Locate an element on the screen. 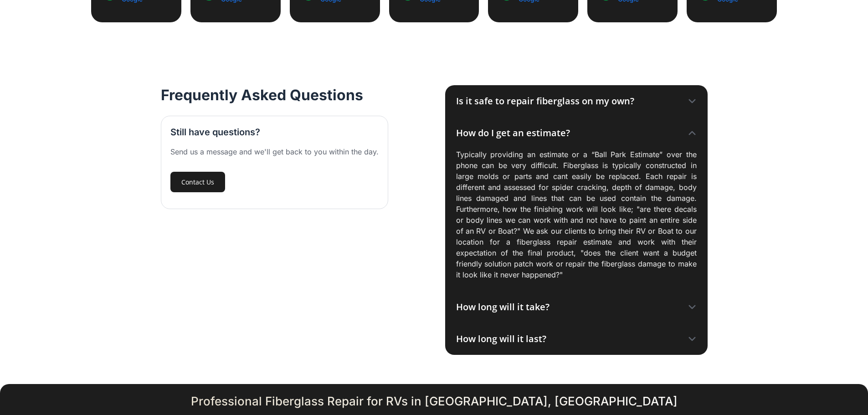  div: How long will it take? is located at coordinates (503, 307).